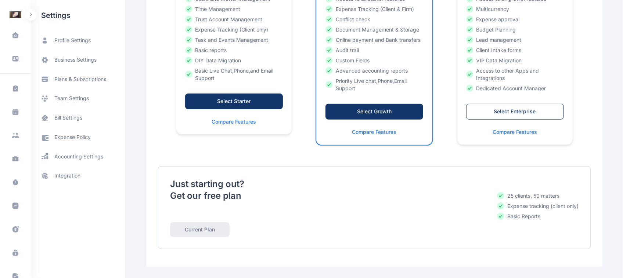 This screenshot has height=278, width=623. What do you see at coordinates (498, 40) in the screenshot?
I see `span: Lead management` at bounding box center [498, 40].